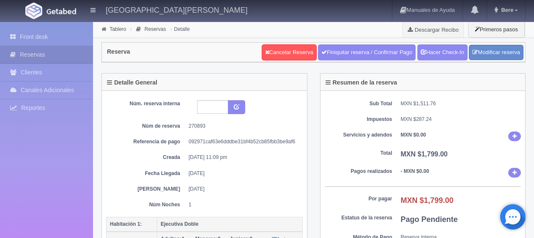  What do you see at coordinates (230, 224) in the screenshot?
I see `th: Ejecutiva Doble` at bounding box center [230, 224].